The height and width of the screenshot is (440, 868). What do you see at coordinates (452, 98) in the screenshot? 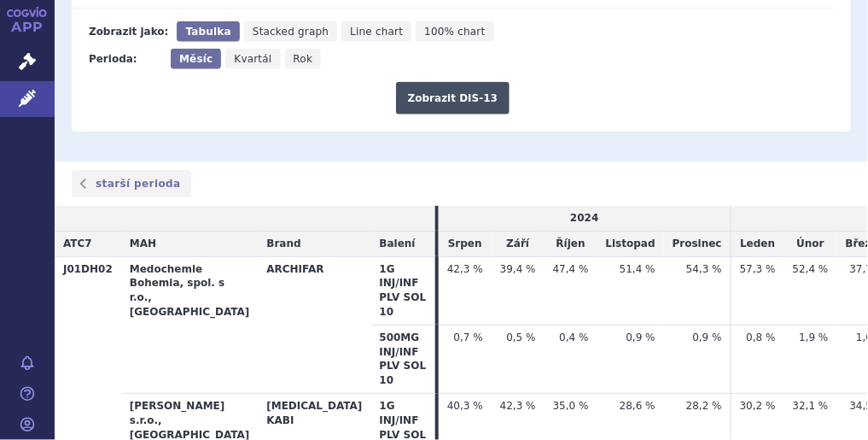
I see `button: Zobrazit DIS-13` at bounding box center [452, 98].